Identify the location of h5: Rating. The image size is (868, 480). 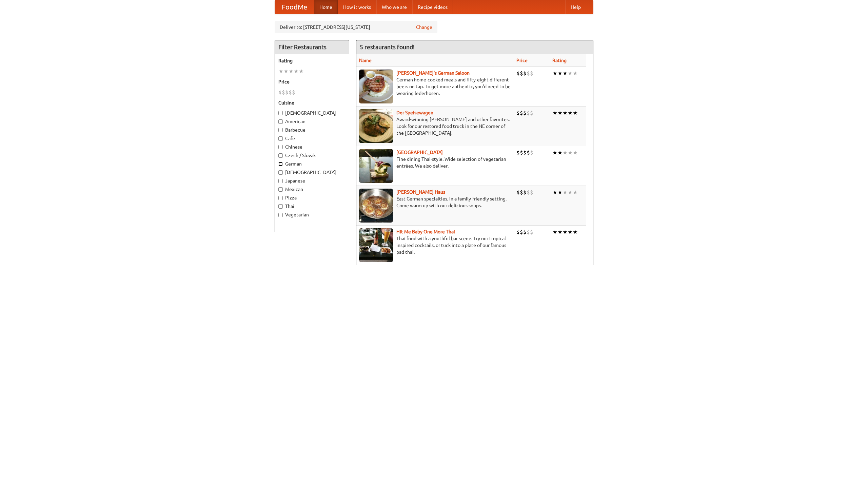
(312, 60).